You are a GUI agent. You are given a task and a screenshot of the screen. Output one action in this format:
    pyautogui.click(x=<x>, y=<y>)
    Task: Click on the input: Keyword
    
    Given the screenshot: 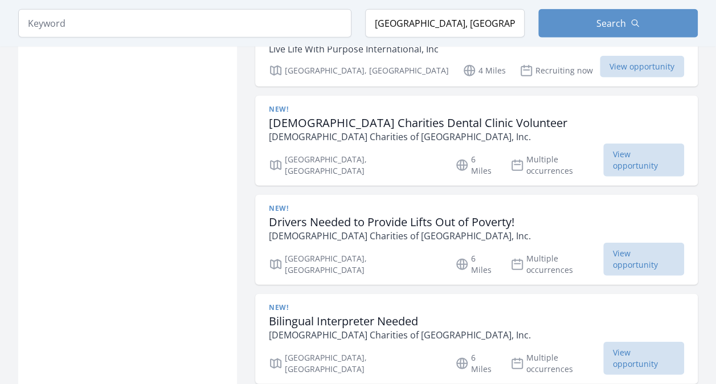 What is the action you would take?
    pyautogui.click(x=185, y=23)
    